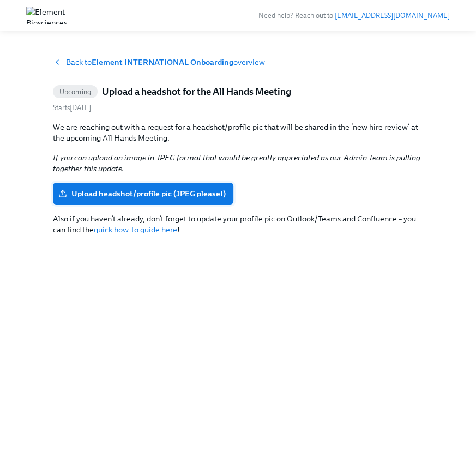 This screenshot has height=463, width=476. Describe the element at coordinates (197, 92) in the screenshot. I see `h5: Upload a headshot for the All Hands Meeting` at that location.